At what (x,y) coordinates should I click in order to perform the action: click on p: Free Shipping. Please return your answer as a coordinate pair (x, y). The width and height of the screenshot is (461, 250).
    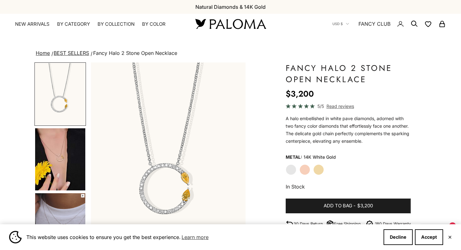
    Looking at the image, I should click on (347, 224).